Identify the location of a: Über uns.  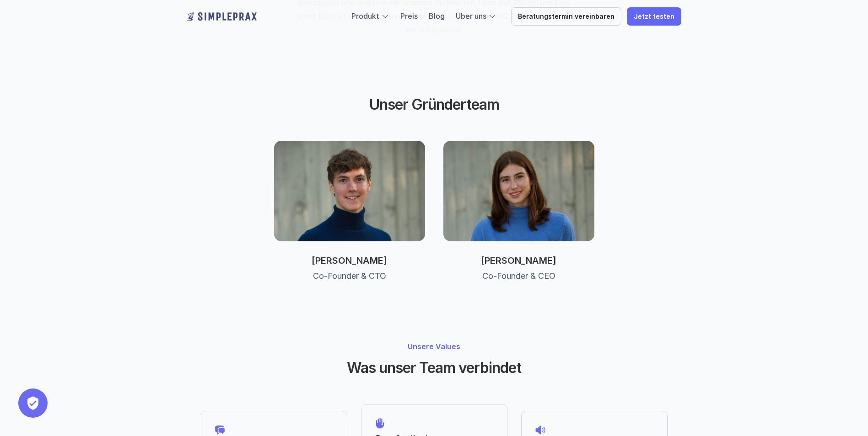
(471, 16).